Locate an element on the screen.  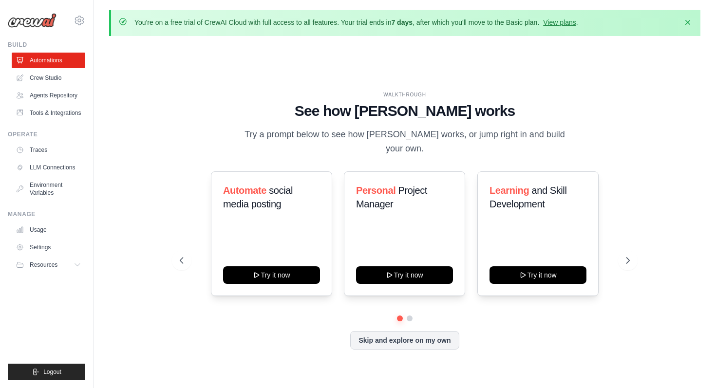
strong: 7 days is located at coordinates (402, 22).